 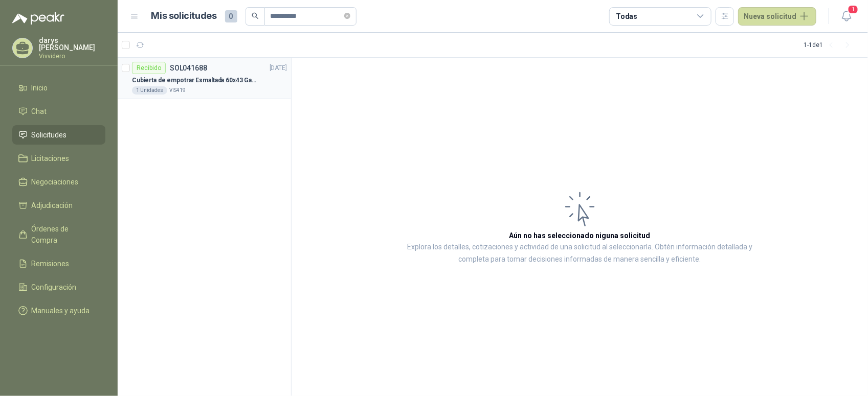 What do you see at coordinates (580, 253) in the screenshot?
I see `p: Explora los detalles, cotizaciones y actividad de una solicitud al seleccionarla. Obtén informaci...` at bounding box center [580, 253].